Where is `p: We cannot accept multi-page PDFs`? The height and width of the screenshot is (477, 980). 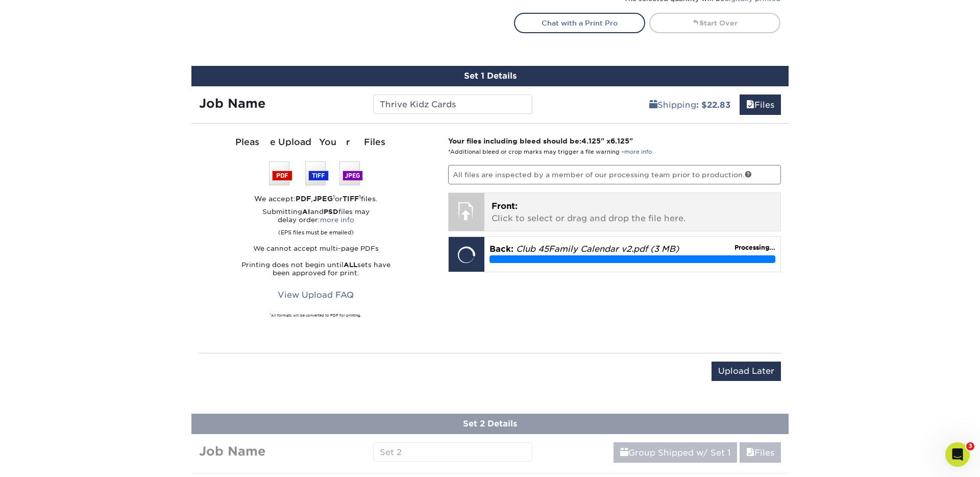
p: We cannot accept multi-page PDFs is located at coordinates (316, 248).